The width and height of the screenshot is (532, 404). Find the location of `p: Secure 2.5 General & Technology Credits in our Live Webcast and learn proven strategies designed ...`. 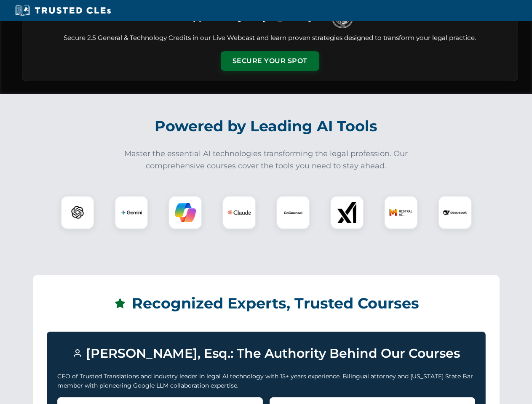

p: Secure 2.5 General & Technology Credits in our Live Webcast and learn proven strategies designed ... is located at coordinates (270, 38).